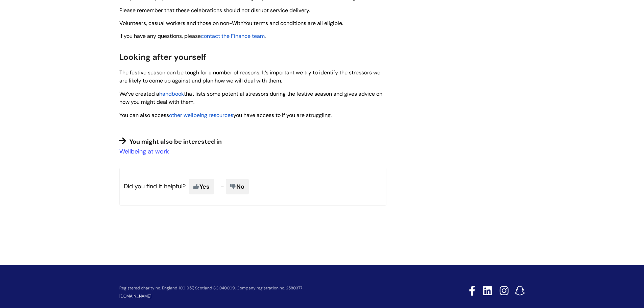  I want to click on span: Please remember that these celebrations should not disrupt service delivery., so click(214, 10).